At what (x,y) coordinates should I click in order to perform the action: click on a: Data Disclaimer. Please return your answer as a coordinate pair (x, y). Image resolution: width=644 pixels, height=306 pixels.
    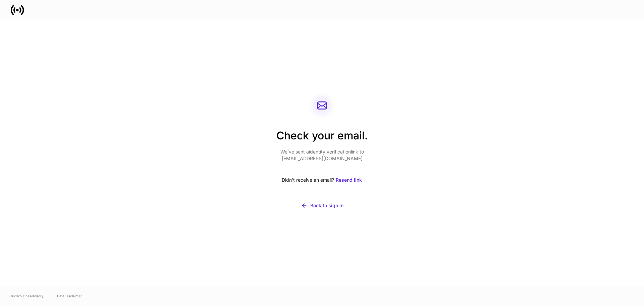
    Looking at the image, I should click on (70, 296).